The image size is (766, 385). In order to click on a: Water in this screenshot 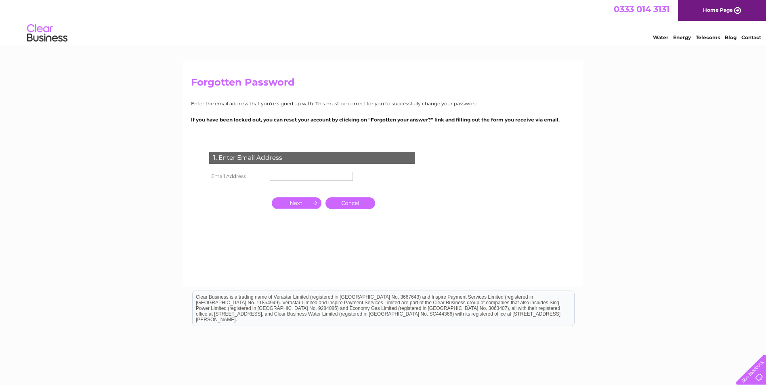, I will do `click(660, 37)`.